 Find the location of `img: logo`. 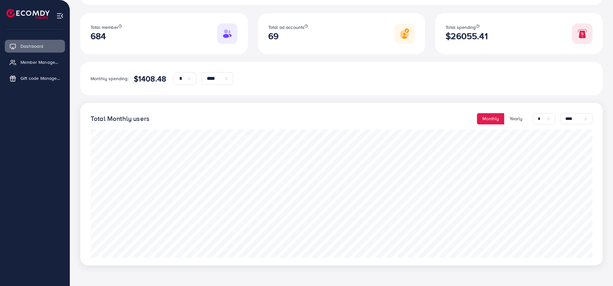

img: logo is located at coordinates (28, 14).